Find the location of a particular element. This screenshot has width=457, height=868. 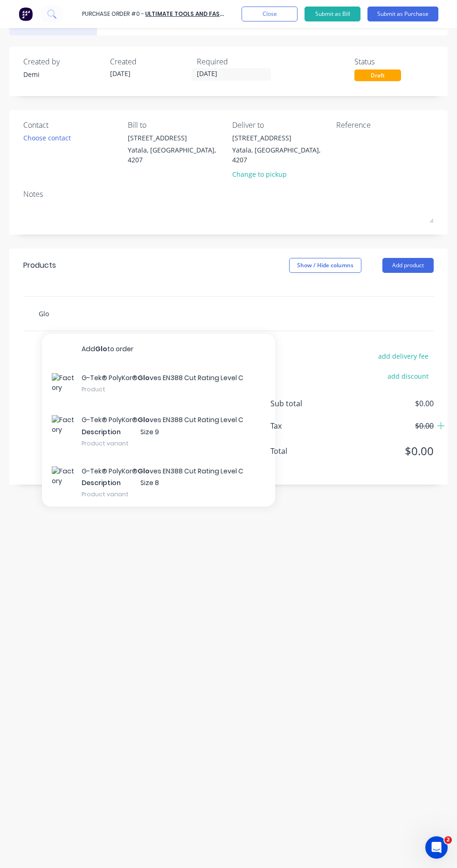

div: Choose contact is located at coordinates (47, 138).